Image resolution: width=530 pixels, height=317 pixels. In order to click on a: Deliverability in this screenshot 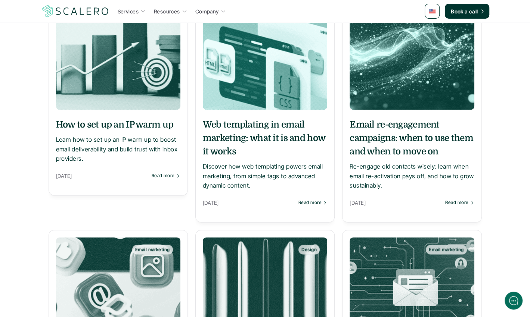, I will do `click(118, 57)`.